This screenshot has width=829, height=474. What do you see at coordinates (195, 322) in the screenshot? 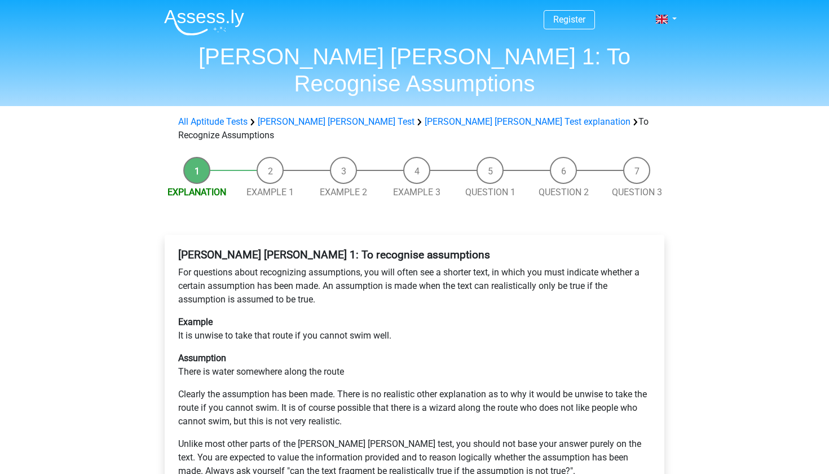
I see `b: Example` at bounding box center [195, 322].